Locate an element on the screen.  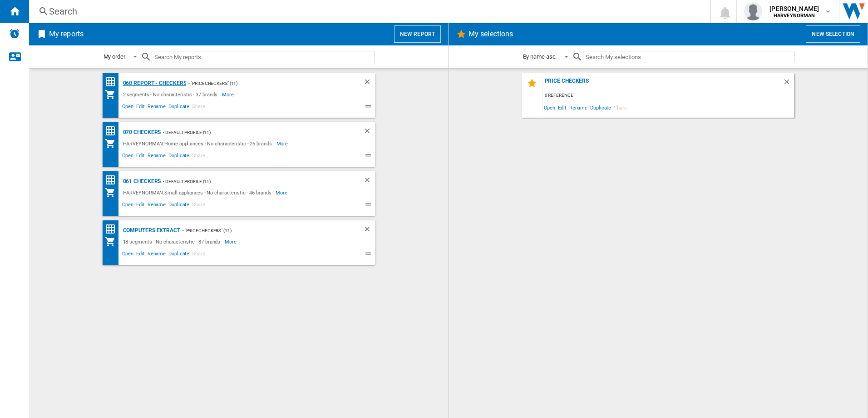
div: HARVEYNORMAN:Home appliances - No characteristic - 26 brands is located at coordinates (198, 144).